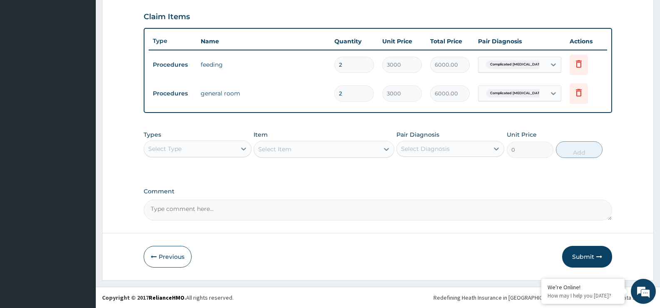  Describe the element at coordinates (583, 295) in the screenshot. I see `p: How may I help you today?` at that location.